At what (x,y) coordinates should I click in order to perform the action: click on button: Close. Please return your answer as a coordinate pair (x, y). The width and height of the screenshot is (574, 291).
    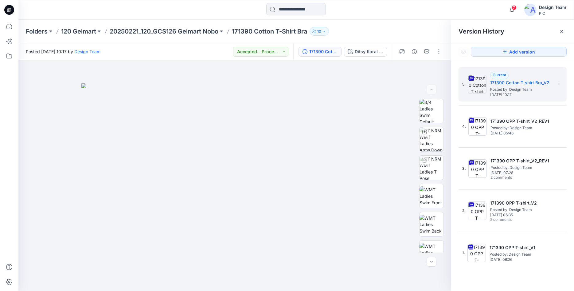
    Looking at the image, I should click on (562, 31).